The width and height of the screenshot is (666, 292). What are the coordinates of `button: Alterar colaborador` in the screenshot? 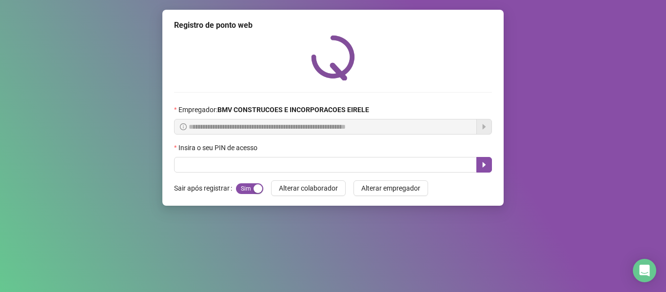 It's located at (308, 188).